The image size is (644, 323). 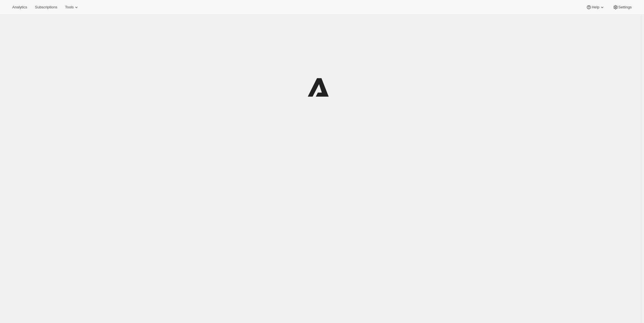 What do you see at coordinates (595, 7) in the screenshot?
I see `span: Help` at bounding box center [595, 7].